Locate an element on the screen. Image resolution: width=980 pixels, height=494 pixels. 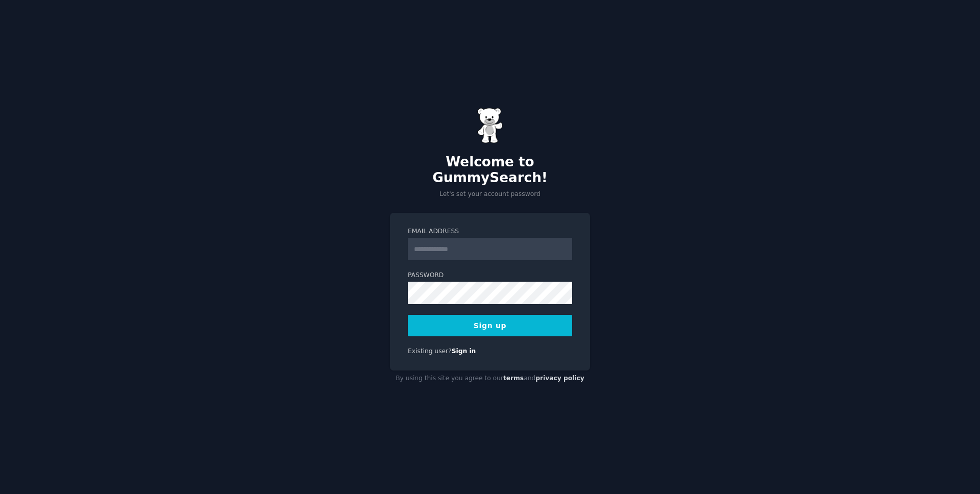
div: By using this site you agree to our and is located at coordinates (490, 378).